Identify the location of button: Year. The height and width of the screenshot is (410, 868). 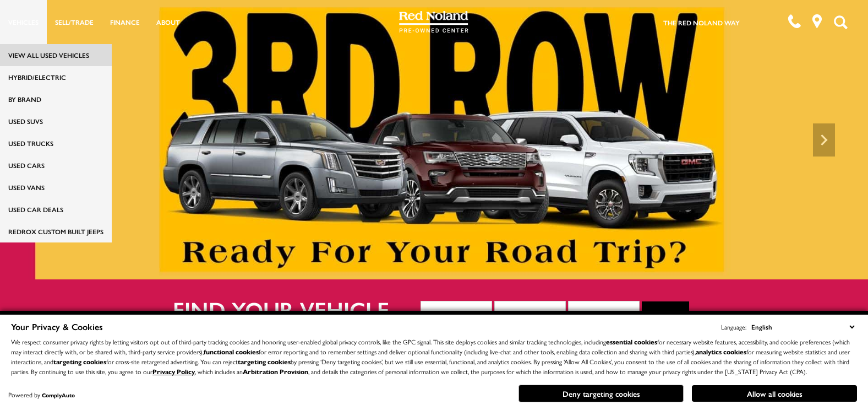
(456, 316).